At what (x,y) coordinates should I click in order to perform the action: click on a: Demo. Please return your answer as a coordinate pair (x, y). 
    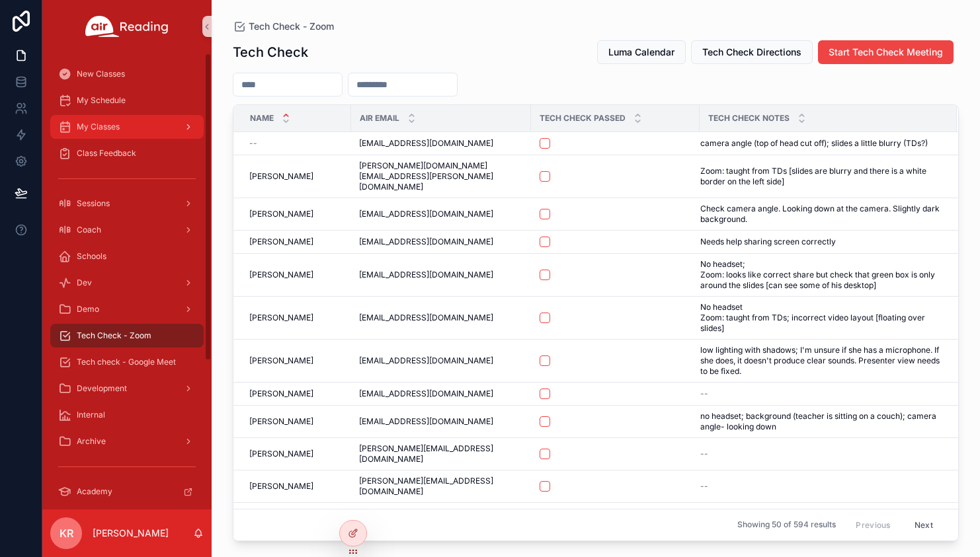
    Looking at the image, I should click on (127, 309).